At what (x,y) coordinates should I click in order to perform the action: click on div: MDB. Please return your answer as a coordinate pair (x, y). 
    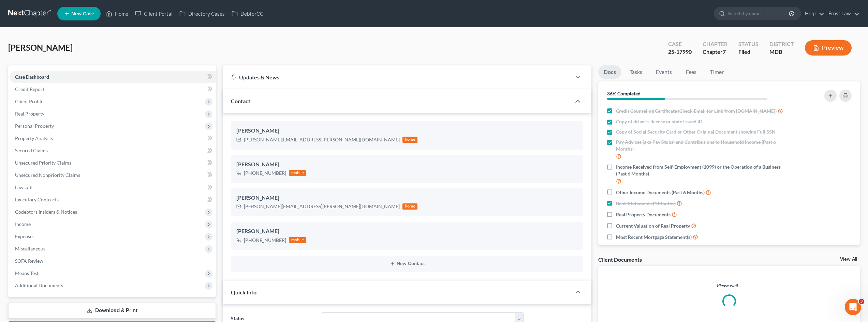
    Looking at the image, I should click on (782, 52).